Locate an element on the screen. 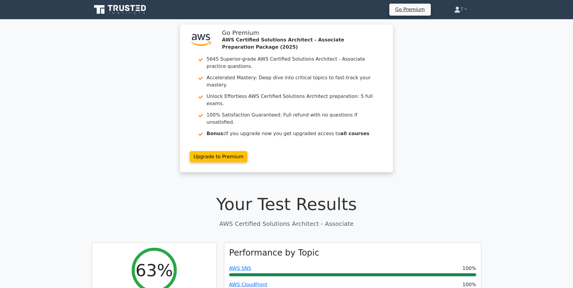  h2: 63% is located at coordinates (154, 270).